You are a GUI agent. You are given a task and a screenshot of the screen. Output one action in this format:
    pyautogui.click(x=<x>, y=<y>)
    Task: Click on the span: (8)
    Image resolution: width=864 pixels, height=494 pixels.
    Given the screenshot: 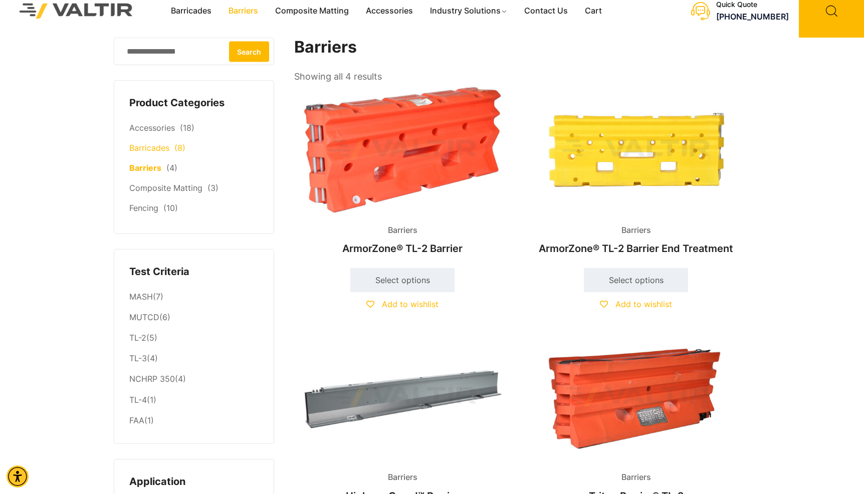 What is the action you would take?
    pyautogui.click(x=180, y=148)
    